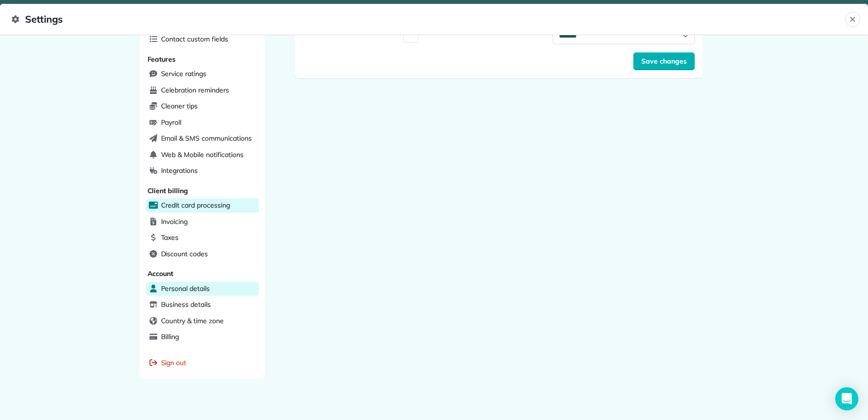  What do you see at coordinates (195, 90) in the screenshot?
I see `span: Celebration reminders` at bounding box center [195, 90].